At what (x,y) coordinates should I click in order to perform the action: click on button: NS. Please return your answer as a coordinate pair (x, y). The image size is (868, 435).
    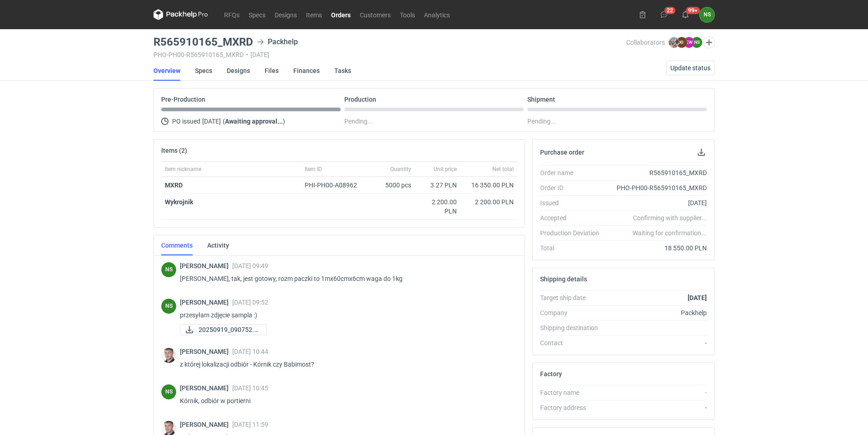
    Looking at the image, I should click on (707, 14).